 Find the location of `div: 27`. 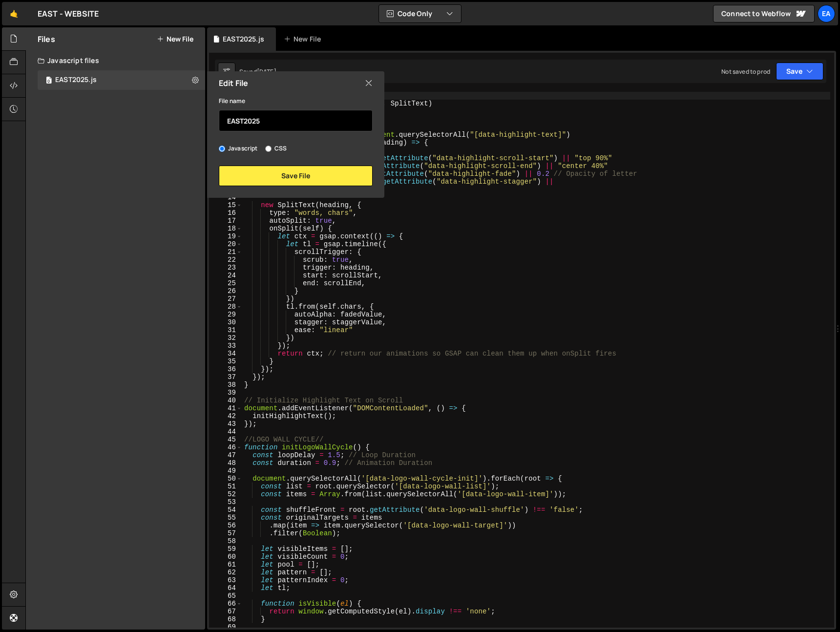

div: 27 is located at coordinates (225, 299).